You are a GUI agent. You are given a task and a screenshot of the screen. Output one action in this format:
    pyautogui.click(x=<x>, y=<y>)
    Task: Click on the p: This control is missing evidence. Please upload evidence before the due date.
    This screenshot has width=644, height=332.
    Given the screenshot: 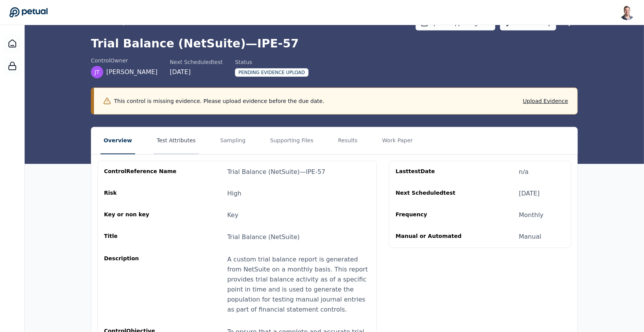 What is the action you would take?
    pyautogui.click(x=219, y=101)
    